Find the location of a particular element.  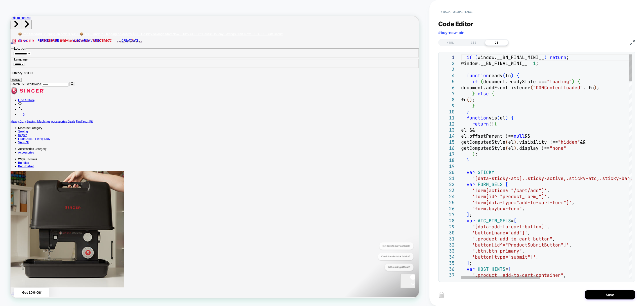

button: Can it handle thick fabrics? is located at coordinates (30, 19).